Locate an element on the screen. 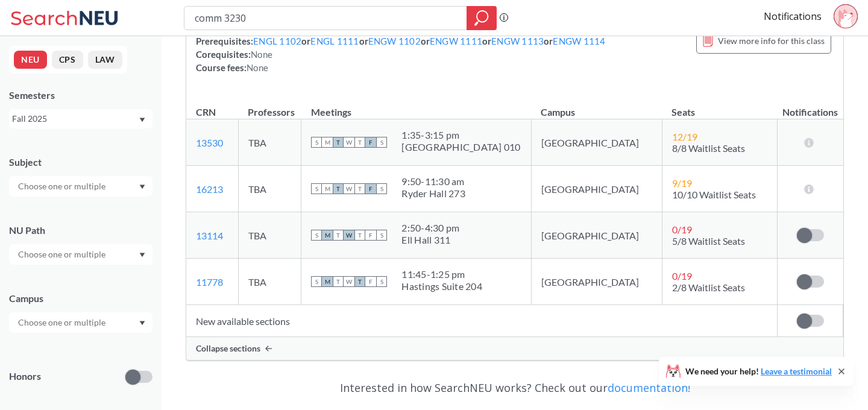 This screenshot has height=410, width=868. td: New available sections is located at coordinates (481, 321).